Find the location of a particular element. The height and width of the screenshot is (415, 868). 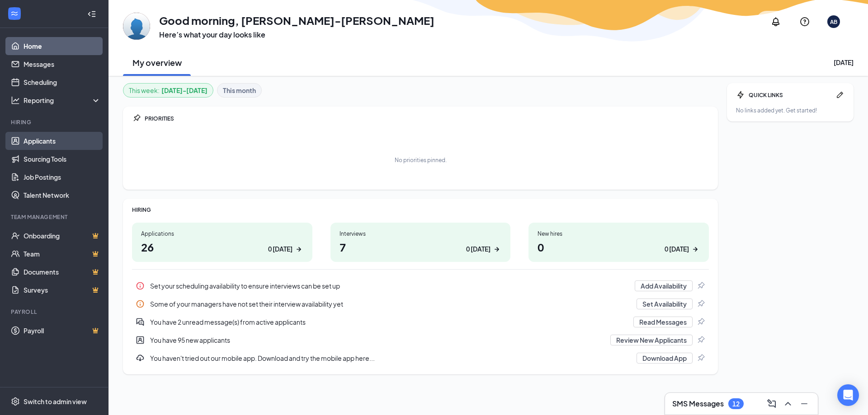

a: TeamCrown is located at coordinates (62, 254).